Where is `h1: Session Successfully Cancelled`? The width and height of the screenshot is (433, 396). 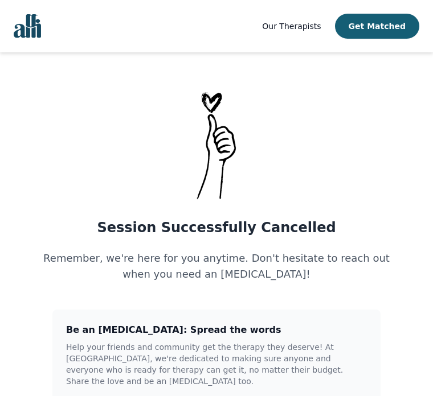
h1: Session Successfully Cancelled is located at coordinates (216, 228).